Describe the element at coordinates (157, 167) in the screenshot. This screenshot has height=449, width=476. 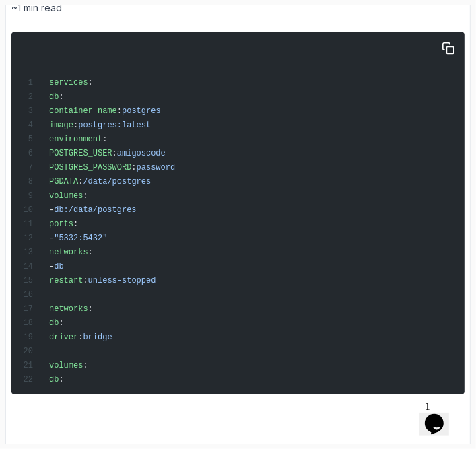
I see `span: password` at that location.